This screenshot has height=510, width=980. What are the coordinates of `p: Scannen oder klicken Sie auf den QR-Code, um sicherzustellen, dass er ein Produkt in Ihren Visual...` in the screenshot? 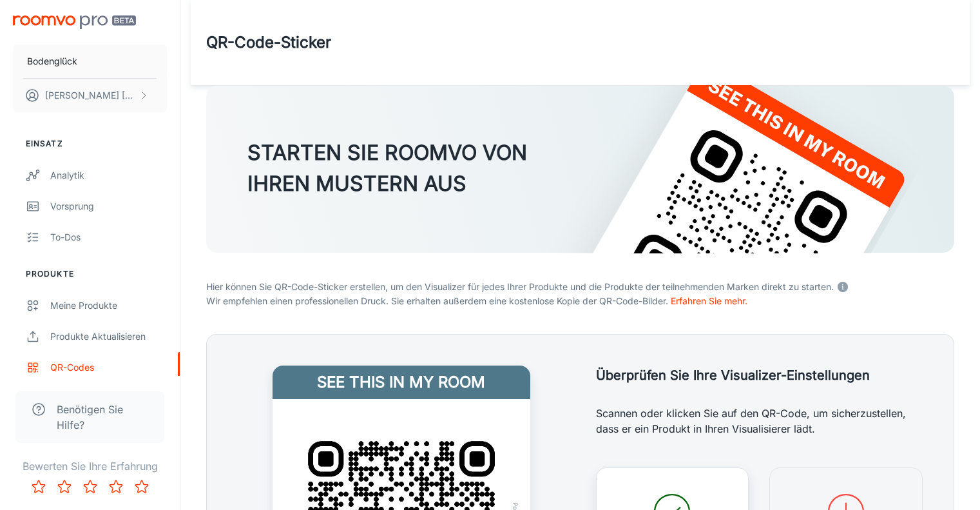 It's located at (760, 421).